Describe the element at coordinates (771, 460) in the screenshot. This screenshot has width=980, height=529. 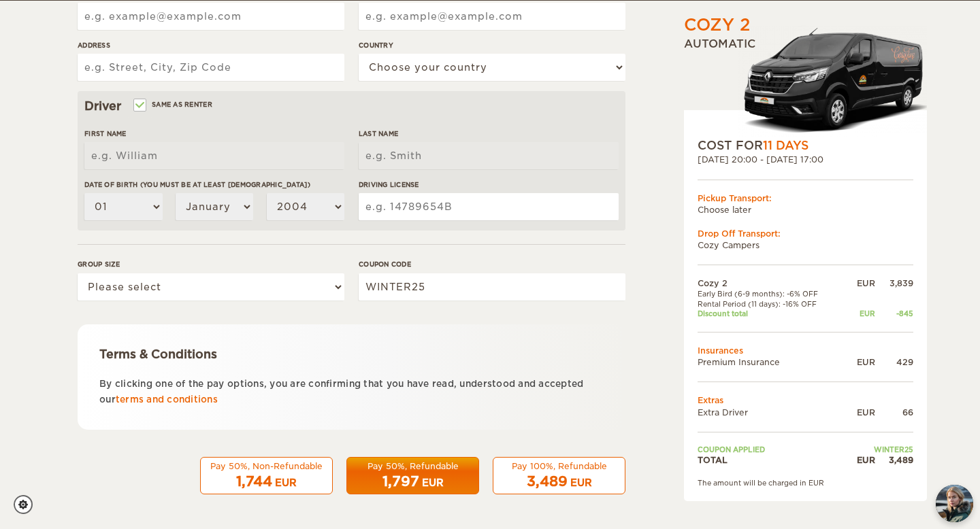
I see `td: TOTAL` at that location.